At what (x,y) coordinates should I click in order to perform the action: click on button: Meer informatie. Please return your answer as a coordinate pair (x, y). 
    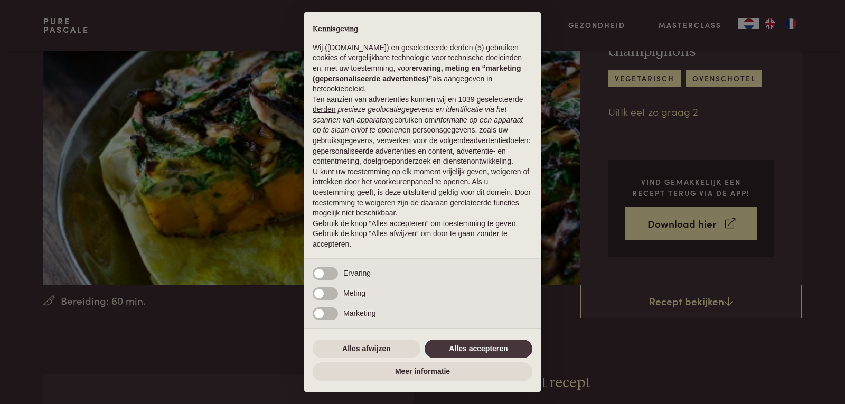
    Looking at the image, I should click on (422, 372).